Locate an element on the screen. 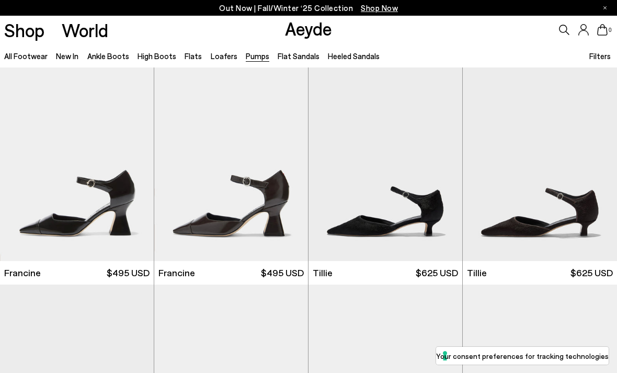  a: 0 is located at coordinates (603, 30).